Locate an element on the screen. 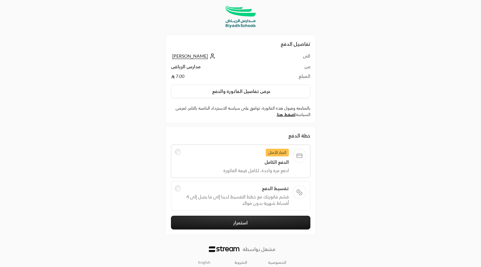 This screenshot has height=267, width=481. span: الخيار الأمثل is located at coordinates (277, 153).